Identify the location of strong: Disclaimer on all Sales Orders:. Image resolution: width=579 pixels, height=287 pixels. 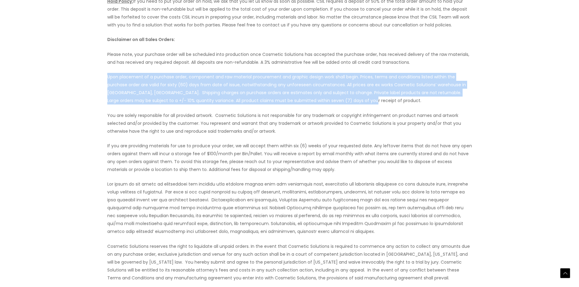
(141, 40).